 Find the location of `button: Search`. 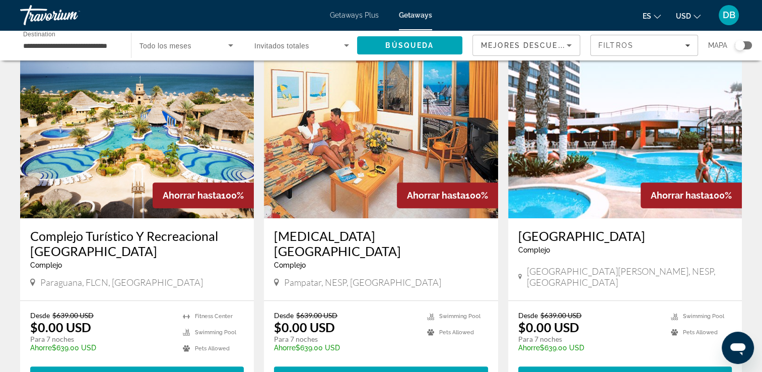

button: Search is located at coordinates (410, 45).